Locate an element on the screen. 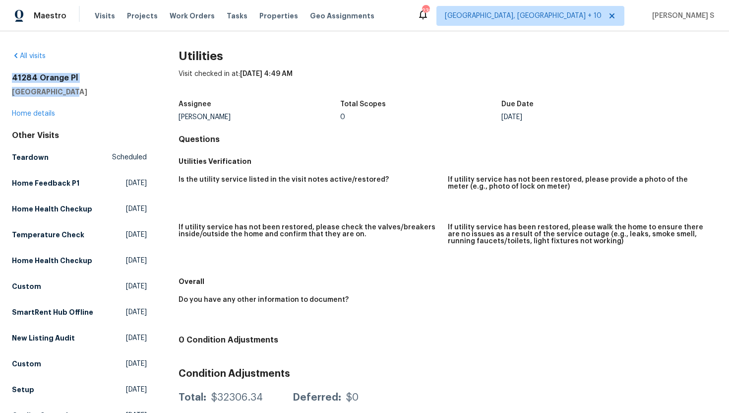 The width and height of the screenshot is (729, 413). div: Total: is located at coordinates (192, 397).